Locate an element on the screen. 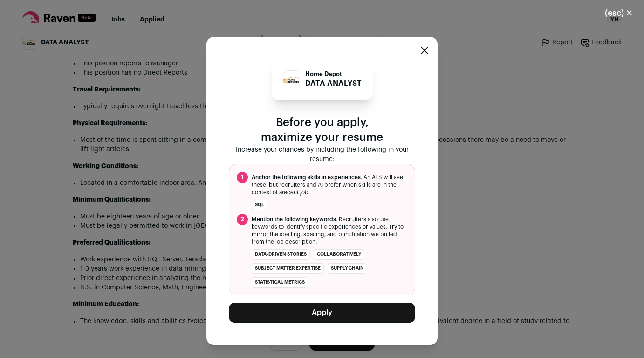 This screenshot has width=644, height=358. li: supply chain is located at coordinates (347, 268).